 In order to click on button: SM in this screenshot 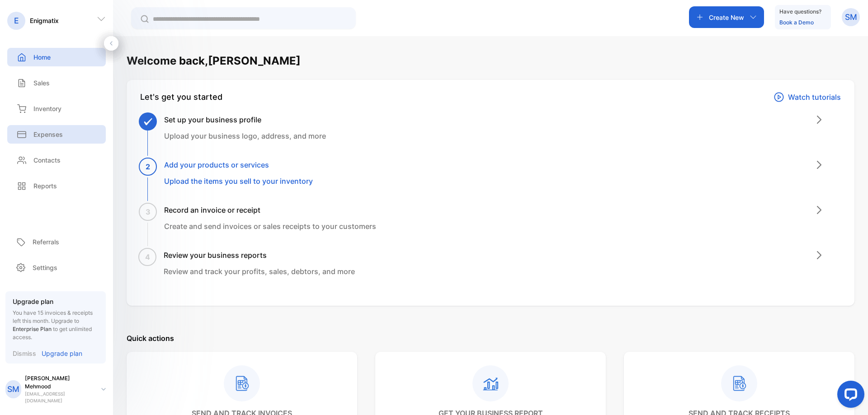, I will do `click(851, 17)`.